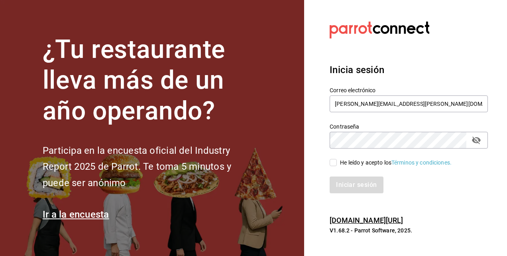  What do you see at coordinates (409, 230) in the screenshot?
I see `p: V1.68.2 - Parrot Software, 2025.` at bounding box center [409, 230].